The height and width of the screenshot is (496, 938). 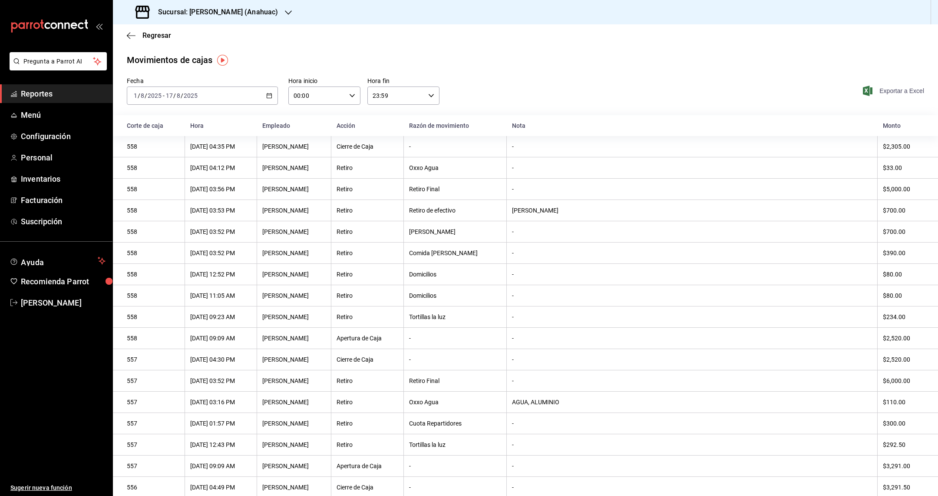 What do you see at coordinates (903, 444) in the screenshot?
I see `div: $292.50` at bounding box center [903, 444].